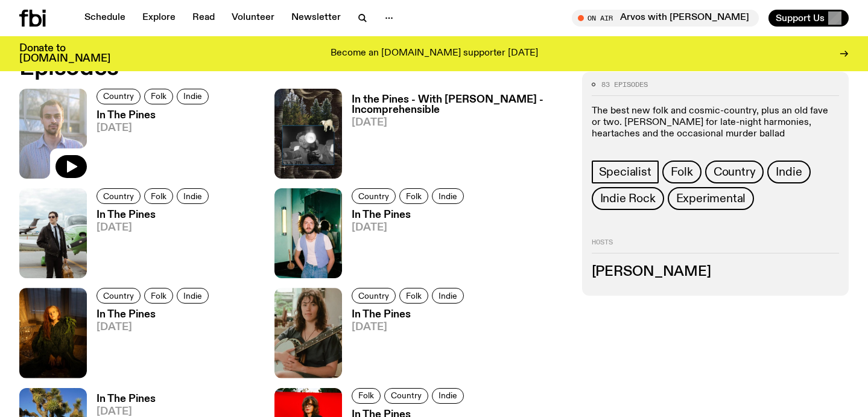 Image resolution: width=868 pixels, height=417 pixels. I want to click on a: Specialist, so click(625, 171).